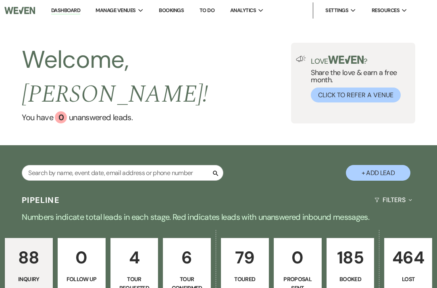 The height and width of the screenshot is (288, 437). I want to click on p: Love ?, so click(360, 60).